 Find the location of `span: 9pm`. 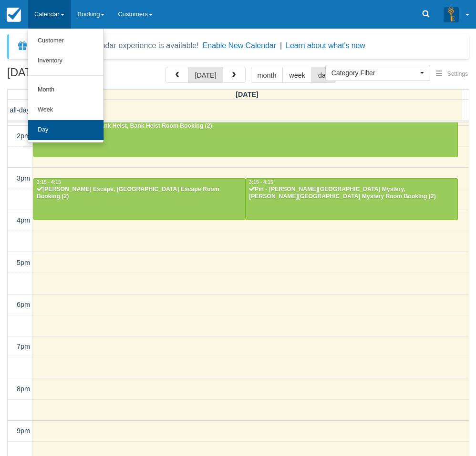

span: 9pm is located at coordinates (23, 431).